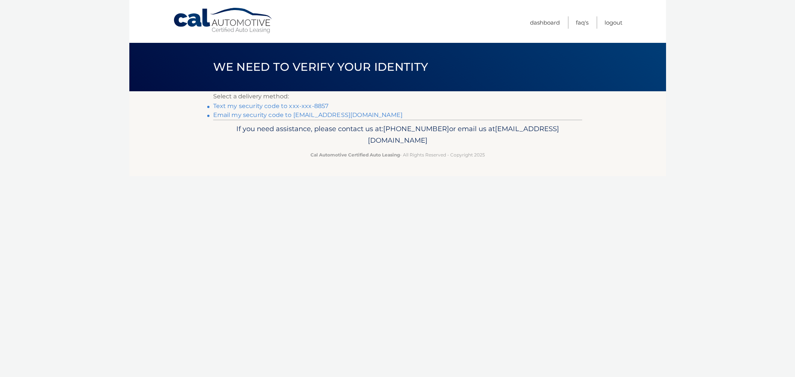 The height and width of the screenshot is (377, 795). Describe the element at coordinates (321, 67) in the screenshot. I see `span: We need to verify your identity` at that location.